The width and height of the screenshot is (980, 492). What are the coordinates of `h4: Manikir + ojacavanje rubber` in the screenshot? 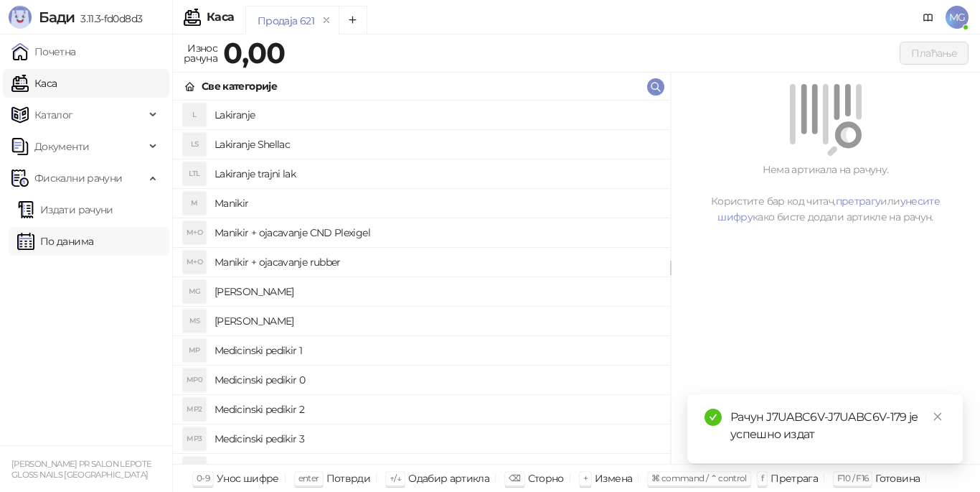 It's located at (437, 262).